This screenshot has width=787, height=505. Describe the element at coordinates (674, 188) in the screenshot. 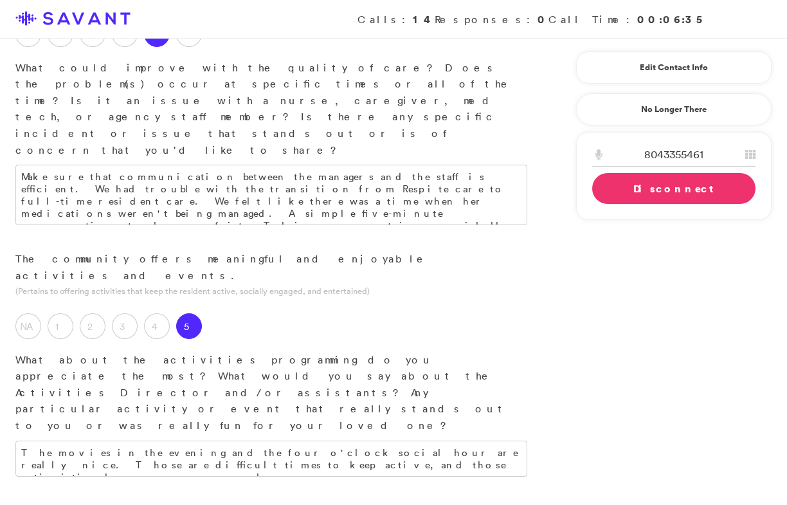

I see `a: Disconnect` at that location.